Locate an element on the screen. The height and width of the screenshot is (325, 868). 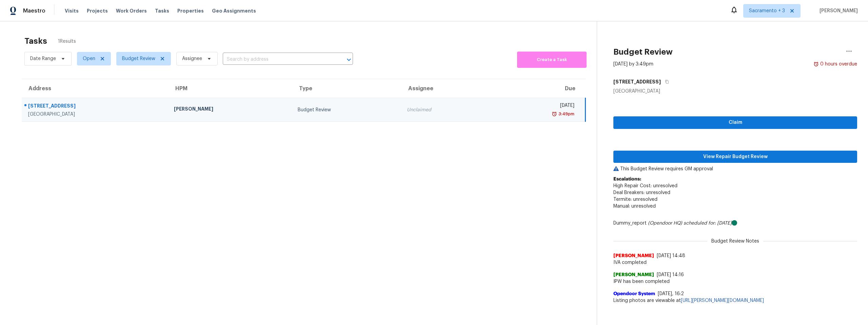
th: Due is located at coordinates (537, 88).